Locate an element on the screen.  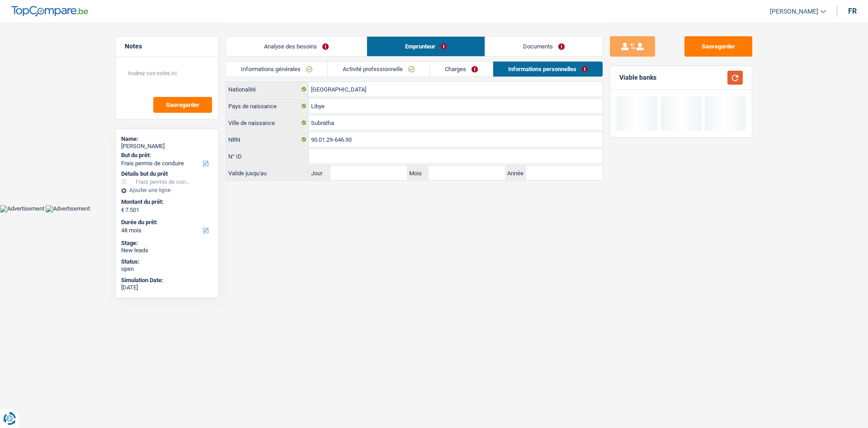
label: Ville de naissance is located at coordinates (267, 123).